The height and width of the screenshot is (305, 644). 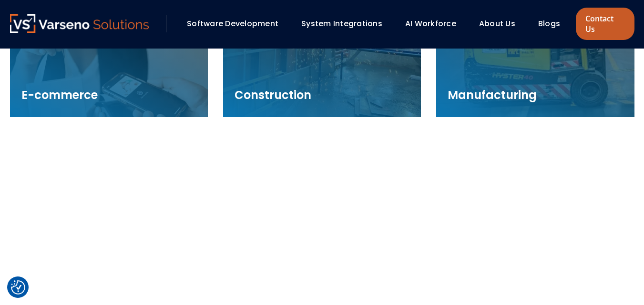 I want to click on h3: Manufacturing, so click(x=535, y=95).